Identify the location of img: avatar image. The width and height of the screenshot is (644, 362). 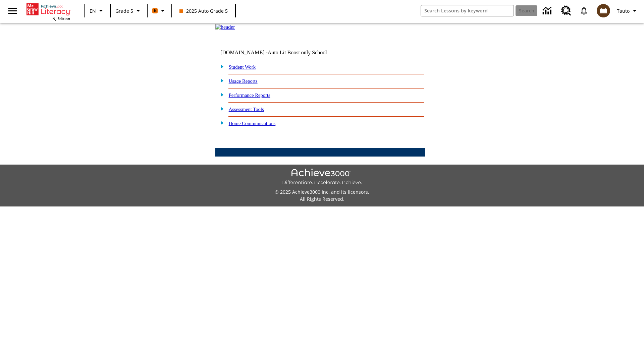
(603, 11).